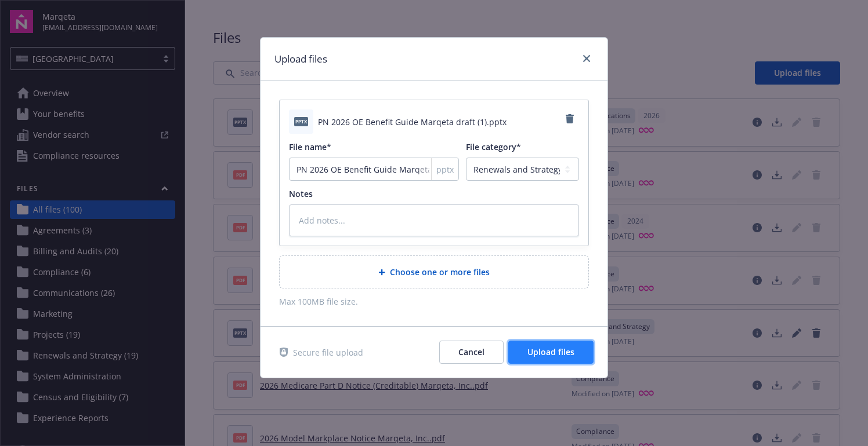 The width and height of the screenshot is (868, 446). I want to click on a: Remove, so click(570, 119).